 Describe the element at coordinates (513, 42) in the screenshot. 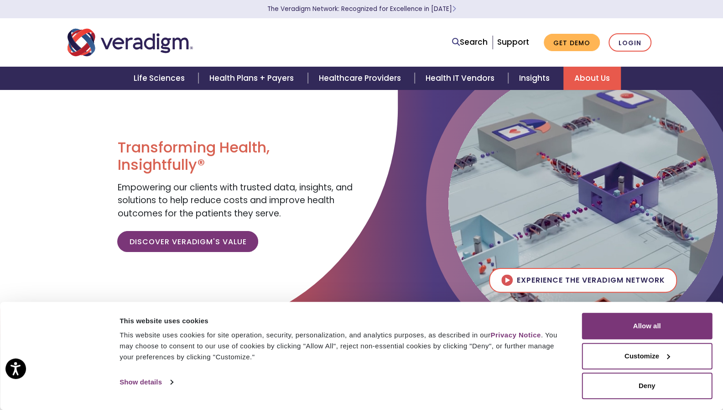

I see `a: Support` at that location.